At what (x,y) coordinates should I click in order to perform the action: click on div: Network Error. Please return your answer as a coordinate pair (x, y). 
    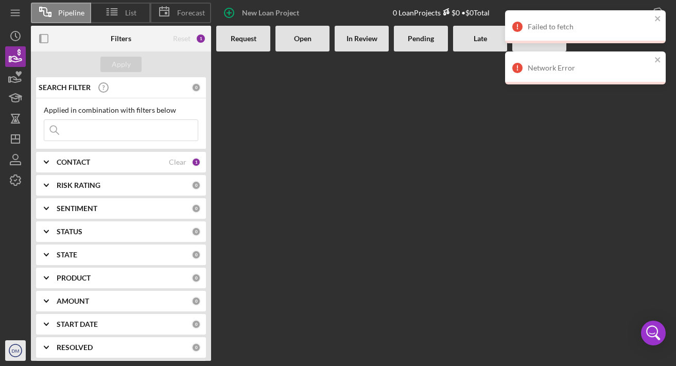
    Looking at the image, I should click on (590, 68).